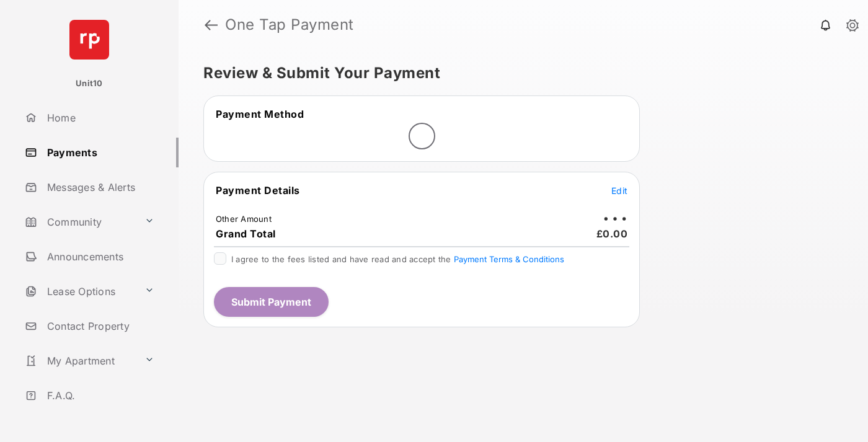 The image size is (868, 442). What do you see at coordinates (99, 256) in the screenshot?
I see `a: Announcements` at bounding box center [99, 256].